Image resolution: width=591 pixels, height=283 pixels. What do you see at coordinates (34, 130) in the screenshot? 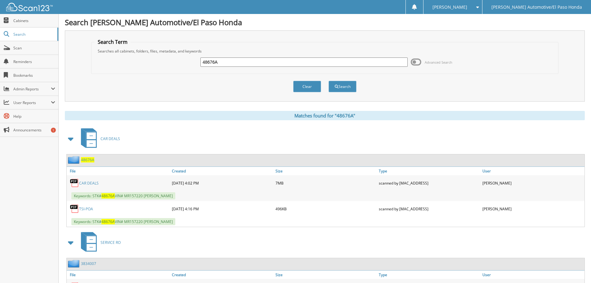
I see `span: Announcements` at bounding box center [34, 130].